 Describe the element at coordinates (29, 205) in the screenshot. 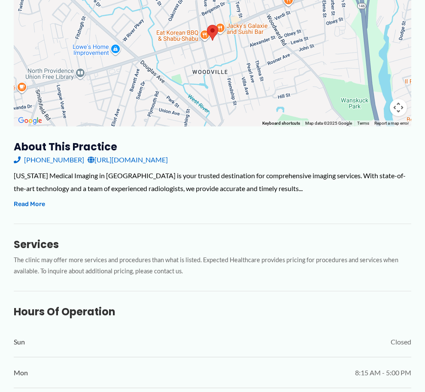

I see `button: Read More` at that location.